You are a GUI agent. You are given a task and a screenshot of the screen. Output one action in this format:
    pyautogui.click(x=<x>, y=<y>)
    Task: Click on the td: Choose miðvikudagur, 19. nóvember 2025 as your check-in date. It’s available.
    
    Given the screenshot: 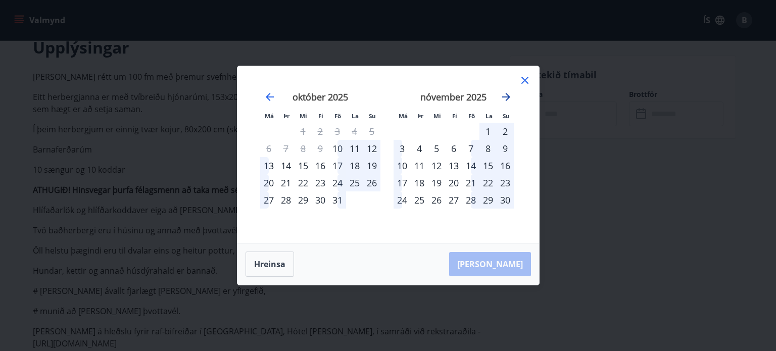 What is the action you would take?
    pyautogui.click(x=436, y=183)
    